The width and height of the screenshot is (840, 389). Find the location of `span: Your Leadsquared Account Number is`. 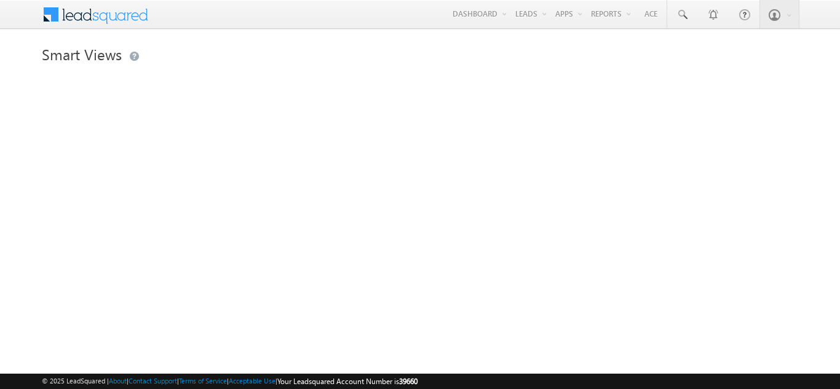

span: Your Leadsquared Account Number is is located at coordinates (348, 381).